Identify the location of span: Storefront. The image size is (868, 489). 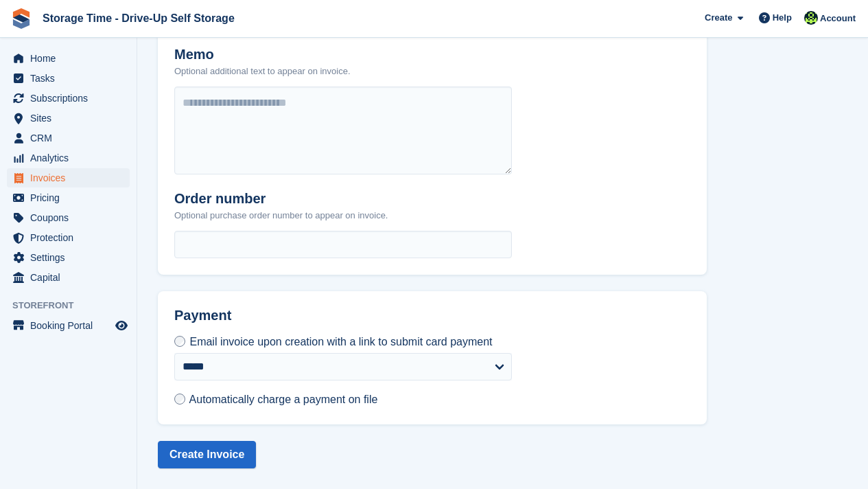
(74, 305).